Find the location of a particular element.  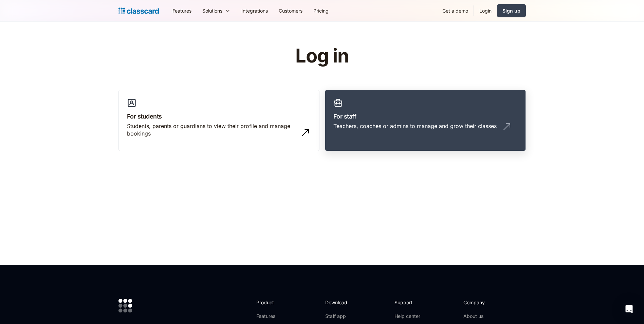

h2: Download is located at coordinates (339, 302).